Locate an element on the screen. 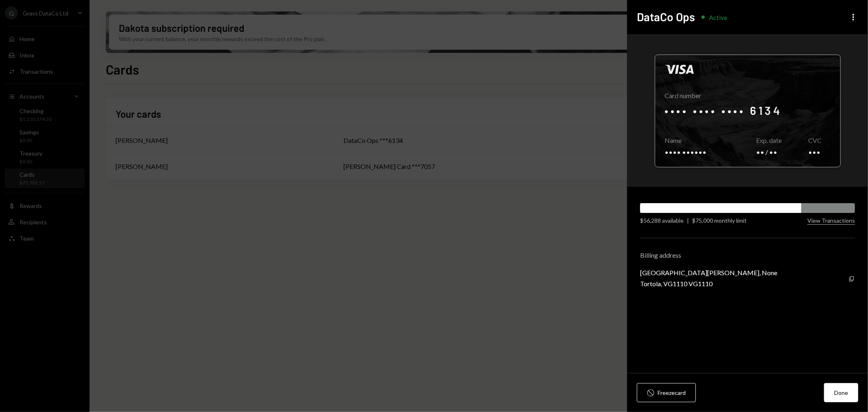  div: Click to reveal is located at coordinates (748, 111).